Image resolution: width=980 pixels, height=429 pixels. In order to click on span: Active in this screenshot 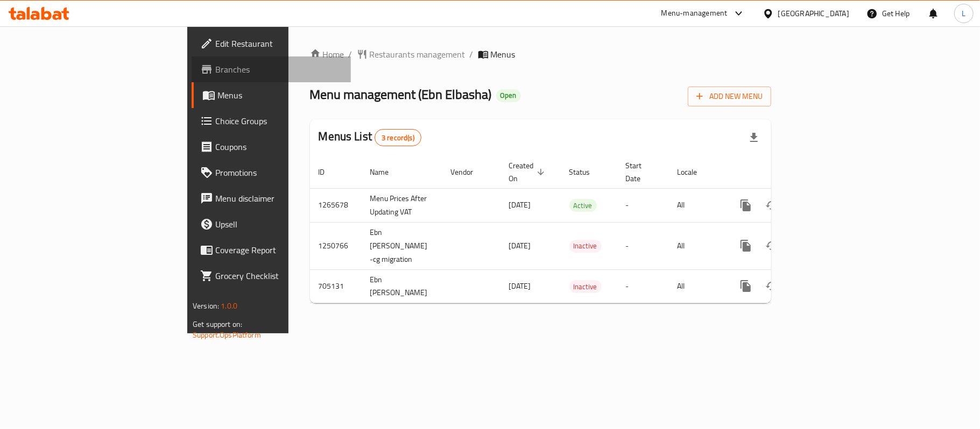, I will do `click(582, 206)`.